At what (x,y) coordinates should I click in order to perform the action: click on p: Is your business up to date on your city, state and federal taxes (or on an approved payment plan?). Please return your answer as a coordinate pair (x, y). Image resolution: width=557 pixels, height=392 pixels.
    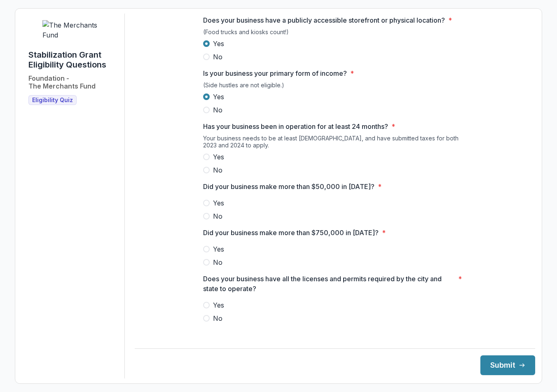
    Looking at the image, I should click on (329, 340).